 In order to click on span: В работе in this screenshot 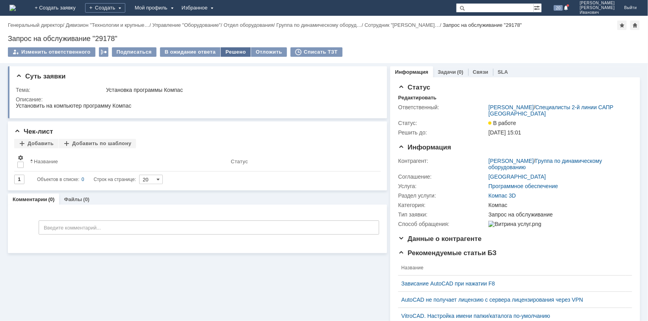, I will do `click(502, 123)`.